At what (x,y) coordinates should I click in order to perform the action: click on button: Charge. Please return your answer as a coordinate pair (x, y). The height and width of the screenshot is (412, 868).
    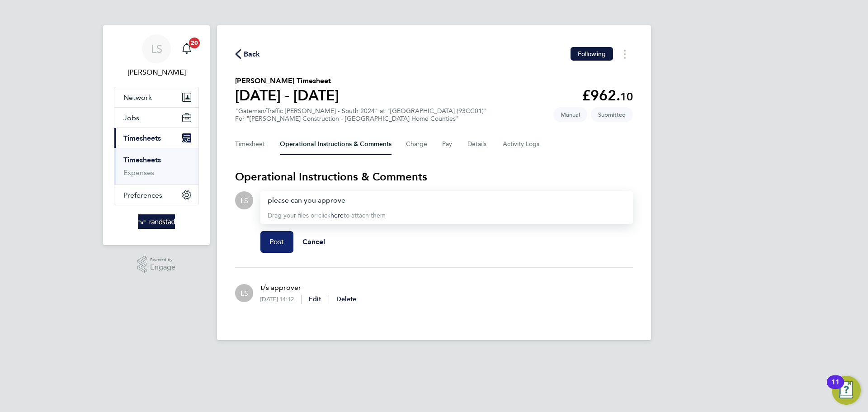
    Looking at the image, I should click on (417, 144).